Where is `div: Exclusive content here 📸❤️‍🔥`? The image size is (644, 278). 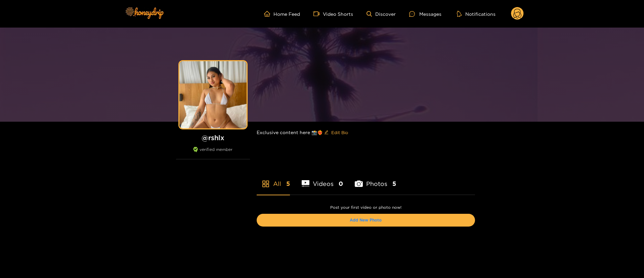 div: Exclusive content here 📸❤️‍🔥 is located at coordinates (366, 132).